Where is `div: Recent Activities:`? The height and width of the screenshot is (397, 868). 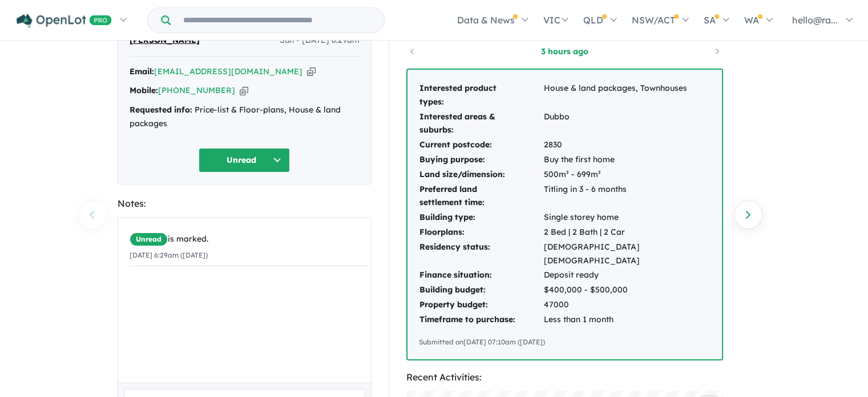 div: Recent Activities: is located at coordinates (564, 377).